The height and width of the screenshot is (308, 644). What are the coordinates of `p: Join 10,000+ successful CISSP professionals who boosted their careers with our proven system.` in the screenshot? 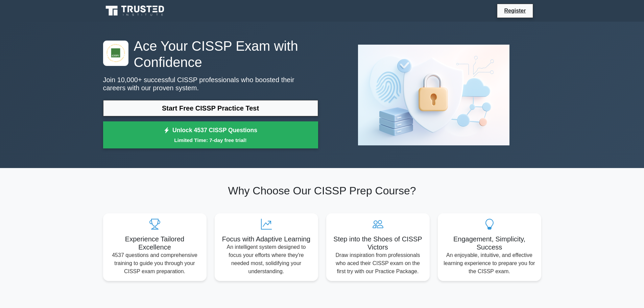 It's located at (211, 84).